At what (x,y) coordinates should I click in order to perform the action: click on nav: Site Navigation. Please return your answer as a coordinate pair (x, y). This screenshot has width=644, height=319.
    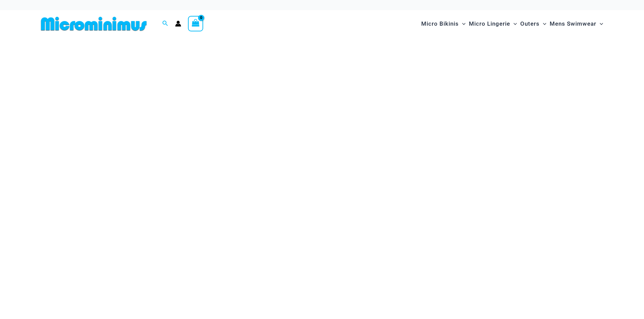
    Looking at the image, I should click on (512, 24).